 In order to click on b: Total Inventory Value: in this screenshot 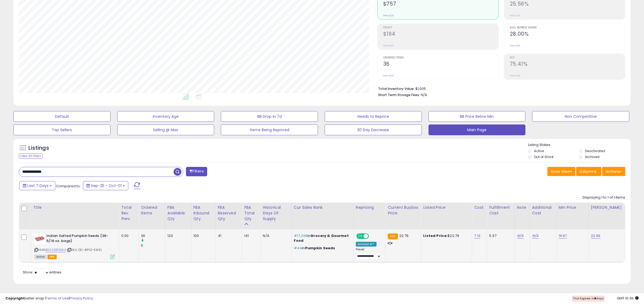, I will do `click(396, 88)`.